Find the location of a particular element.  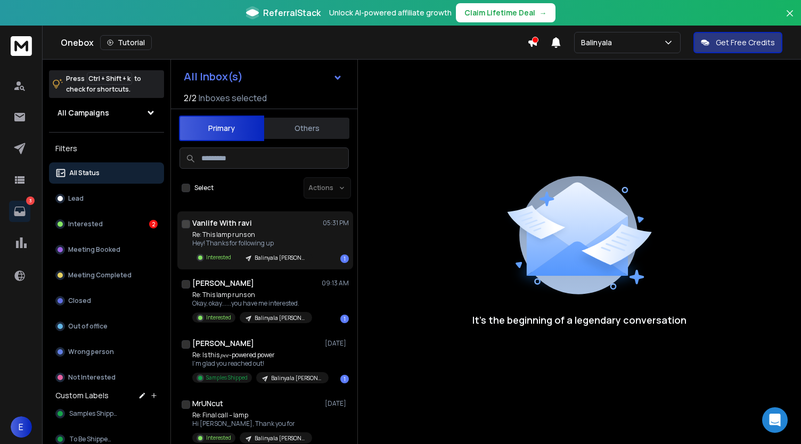

button: Meeting Booked is located at coordinates (107, 250).